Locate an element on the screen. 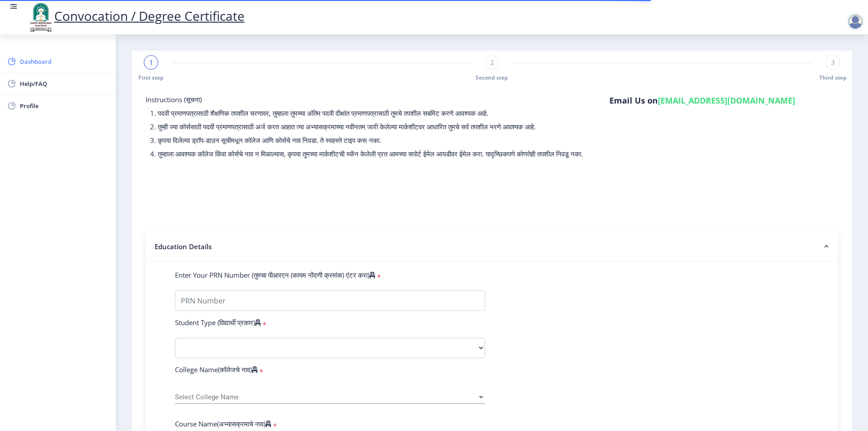 Image resolution: width=868 pixels, height=431 pixels. nb-accordion-item-header: Education Details is located at coordinates (492, 247).